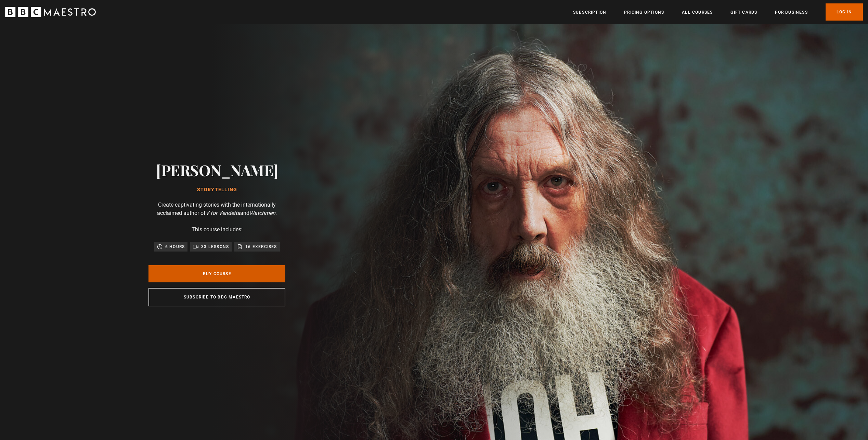  Describe the element at coordinates (217, 209) in the screenshot. I see `p: Create captivating stories with the internationally acclaimed author of and .` at that location.